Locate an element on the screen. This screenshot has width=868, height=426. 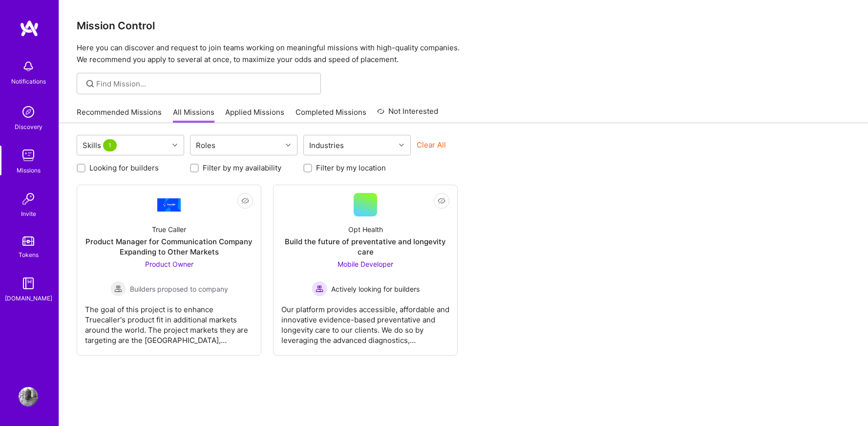
span: Builders proposed to company is located at coordinates (179, 289).